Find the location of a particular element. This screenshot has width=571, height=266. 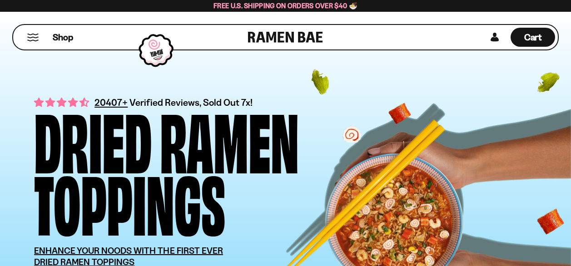

span: Shop is located at coordinates (63, 37).